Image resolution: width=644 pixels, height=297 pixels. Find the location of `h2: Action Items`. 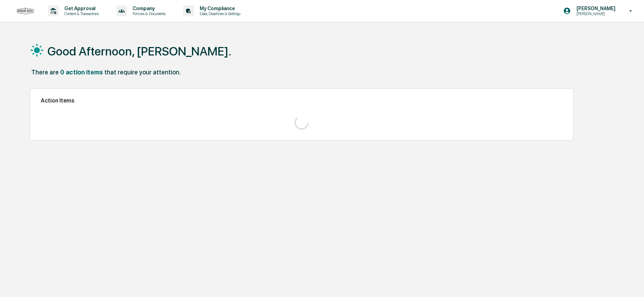

h2: Action Items is located at coordinates (302, 101).